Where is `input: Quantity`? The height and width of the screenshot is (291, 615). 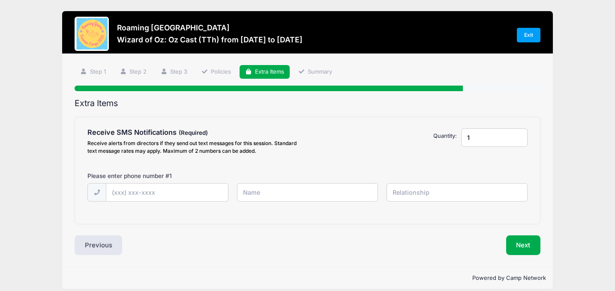
input: Quantity is located at coordinates (494, 138).